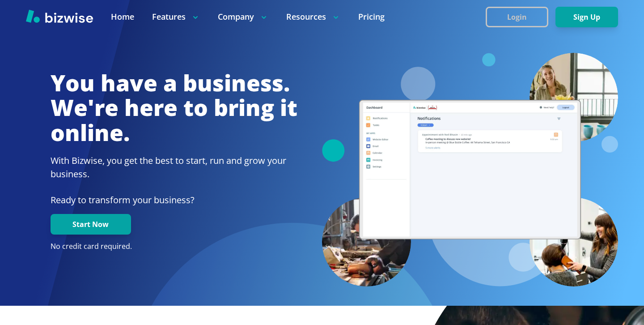  What do you see at coordinates (174, 246) in the screenshot?
I see `p: No credit card required.` at bounding box center [174, 246].